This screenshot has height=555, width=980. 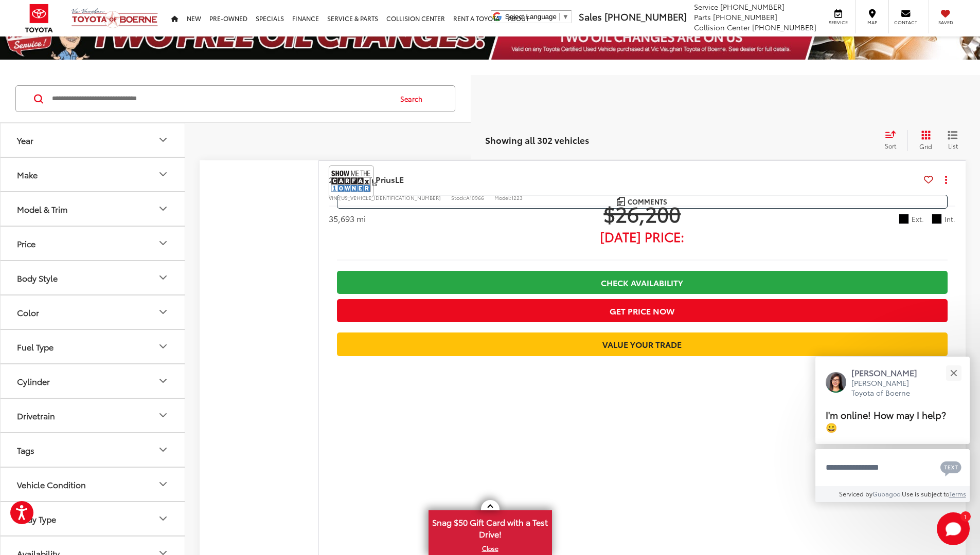 What do you see at coordinates (887, 493) in the screenshot?
I see `a: Gubagoo.` at bounding box center [887, 493].